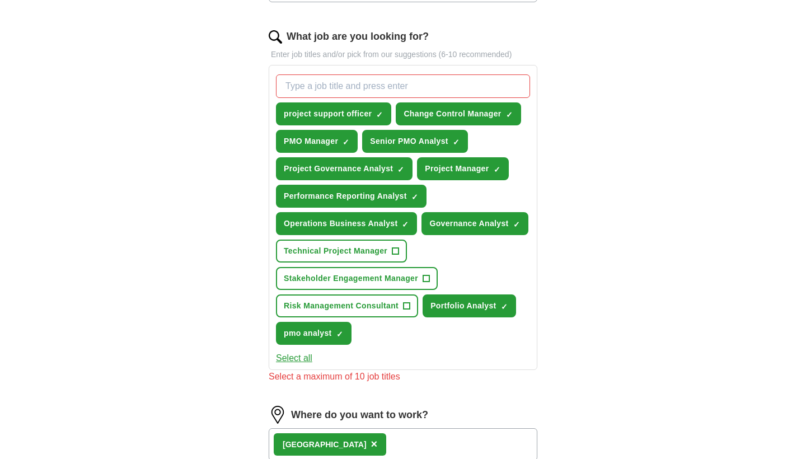 The height and width of the screenshot is (459, 806). Describe the element at coordinates (351, 278) in the screenshot. I see `span: Stakeholder Engagement Manager` at that location.